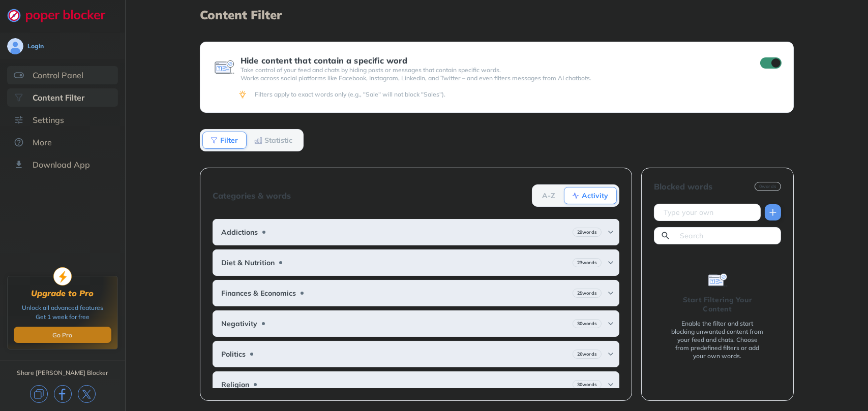  What do you see at coordinates (576, 196) in the screenshot?
I see `img: Activity` at bounding box center [576, 196].